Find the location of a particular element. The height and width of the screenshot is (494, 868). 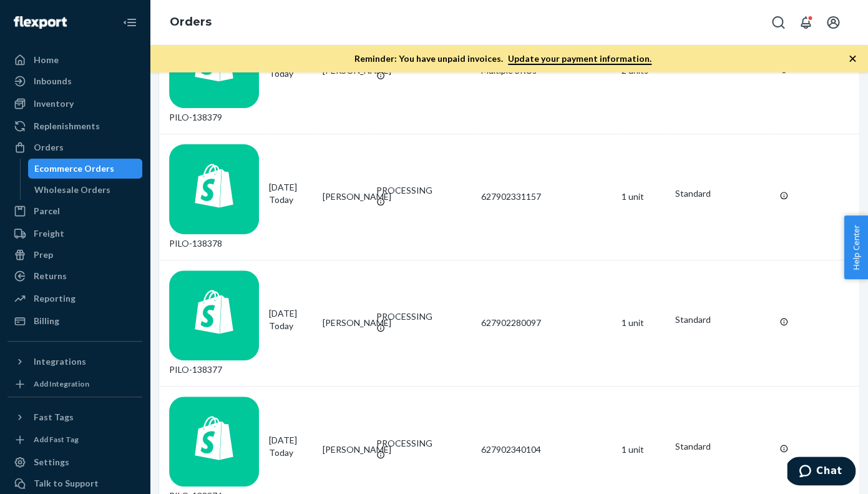

a: Reporting is located at coordinates (75, 298).